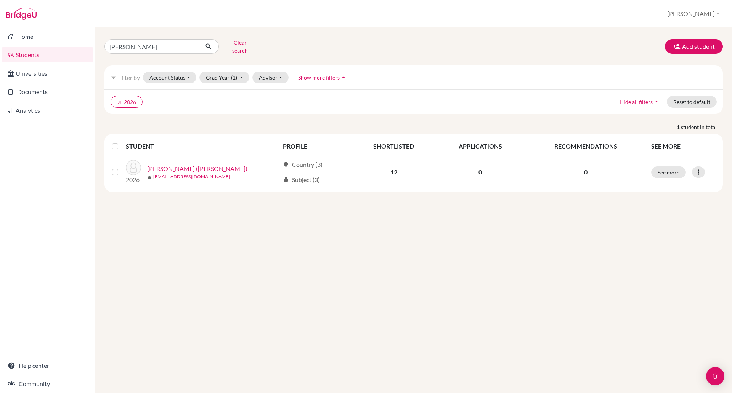  Describe the element at coordinates (47, 111) in the screenshot. I see `a: Analytics` at that location.